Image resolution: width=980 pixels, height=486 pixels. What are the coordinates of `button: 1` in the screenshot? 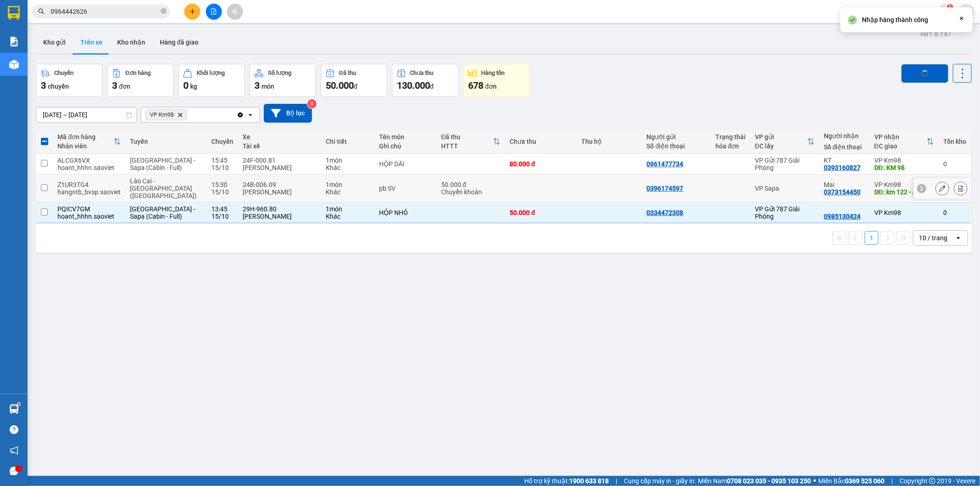 It's located at (872, 238).